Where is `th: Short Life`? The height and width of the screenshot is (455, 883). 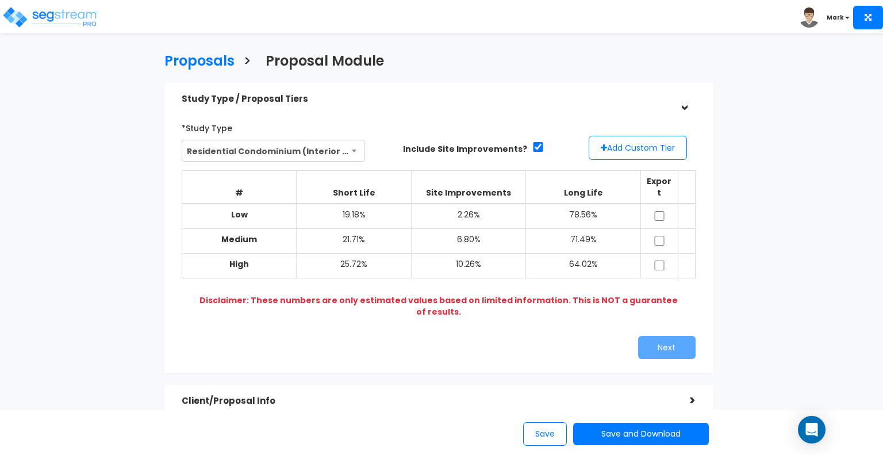
th: Short Life is located at coordinates (354, 187).